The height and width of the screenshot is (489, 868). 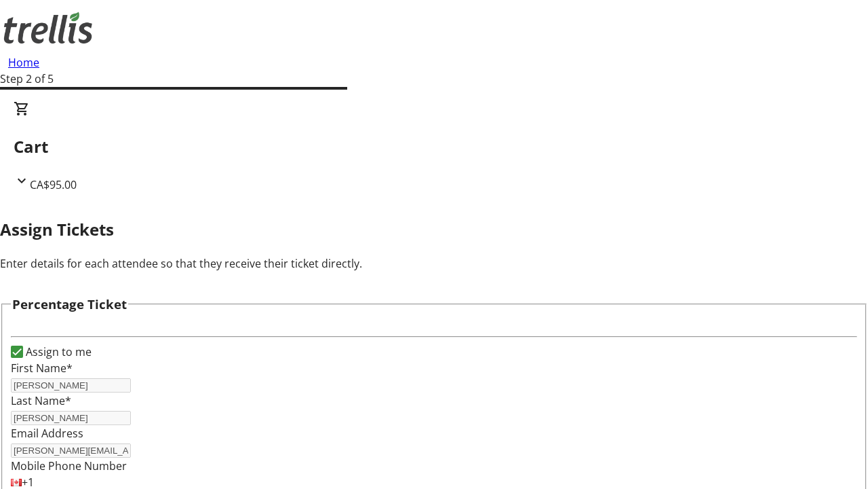 What do you see at coordinates (46, 433) in the screenshot?
I see `label: Email Address` at bounding box center [46, 433].